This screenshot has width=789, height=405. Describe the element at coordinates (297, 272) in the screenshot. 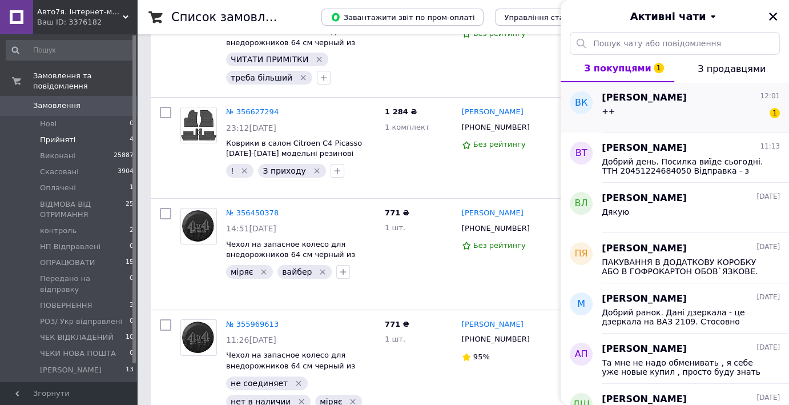

I see `span: вайбер` at that location.